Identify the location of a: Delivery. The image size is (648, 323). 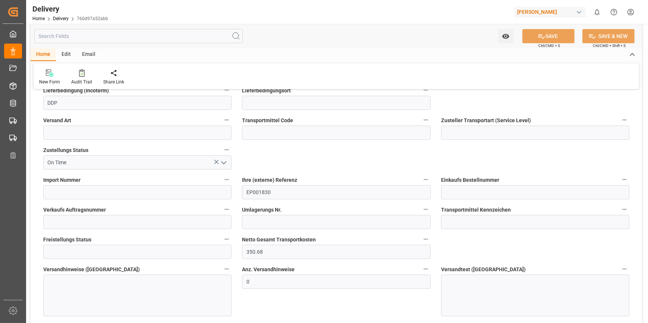
(61, 19).